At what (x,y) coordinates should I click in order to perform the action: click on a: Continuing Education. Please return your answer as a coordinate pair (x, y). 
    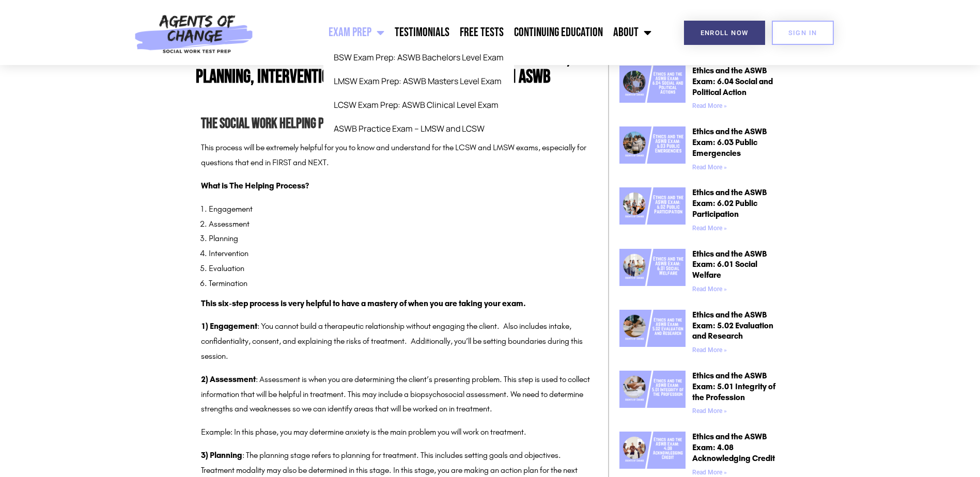
    Looking at the image, I should click on (558, 32).